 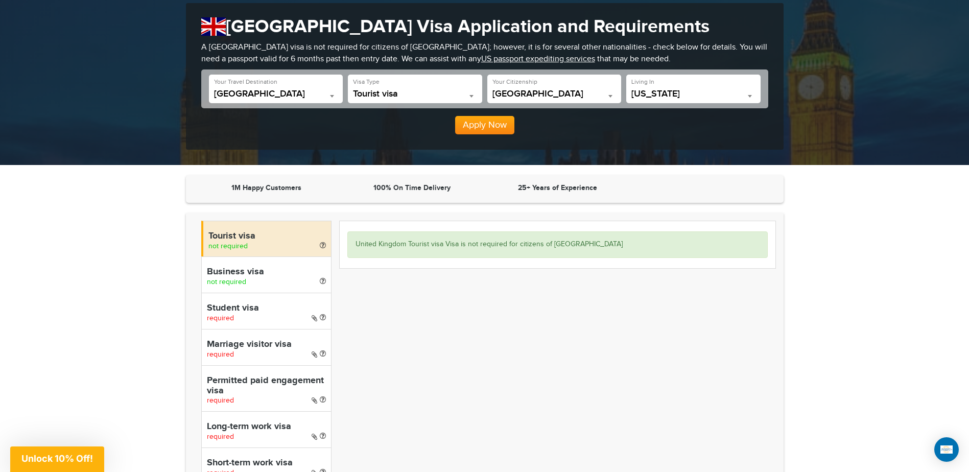 I want to click on h4: Student visa, so click(x=266, y=308).